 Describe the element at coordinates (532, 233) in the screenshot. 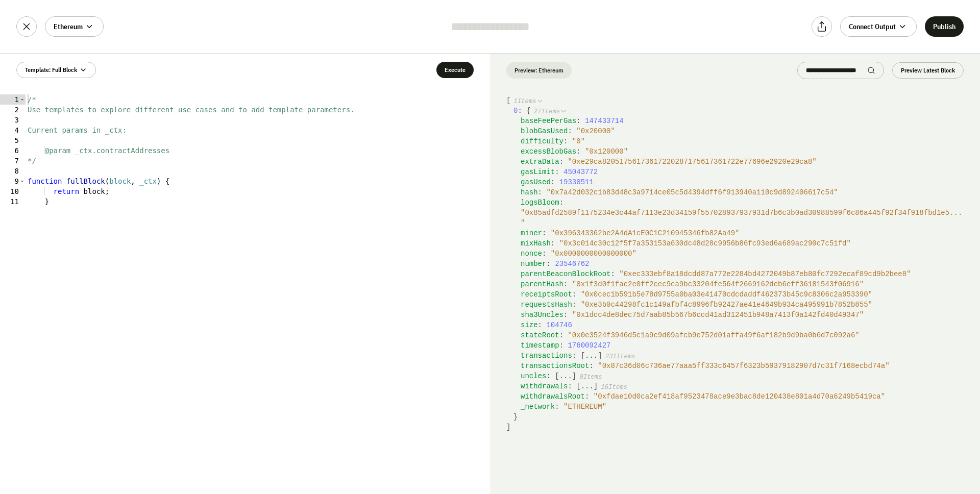

I see `span: miner` at that location.